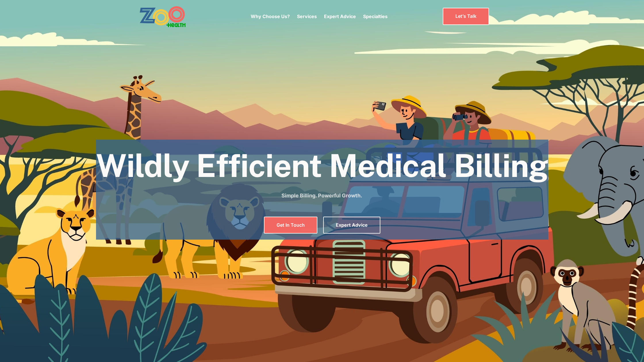 The width and height of the screenshot is (644, 362). I want to click on a: Get In Touch, so click(291, 225).